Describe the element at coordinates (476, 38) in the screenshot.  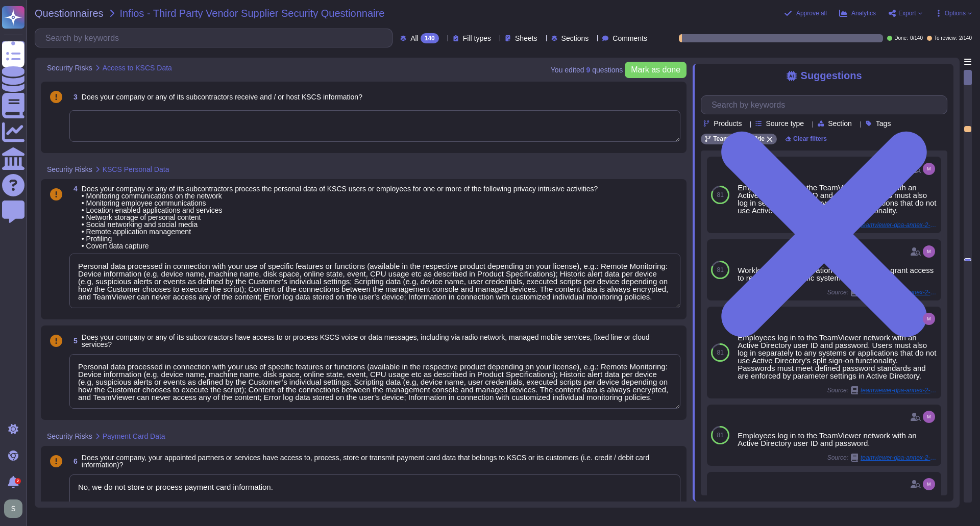
I see `span: Fill types` at that location.